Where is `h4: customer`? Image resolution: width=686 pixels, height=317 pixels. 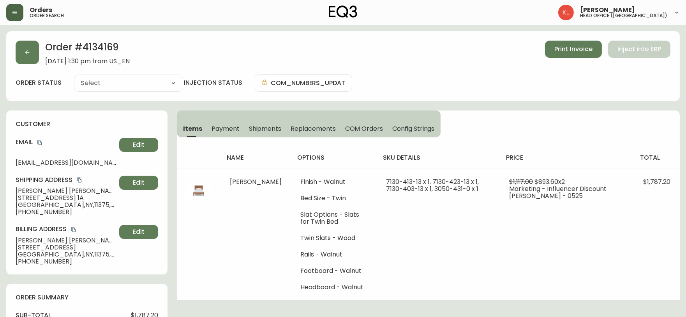
h4: customer is located at coordinates (87, 124).